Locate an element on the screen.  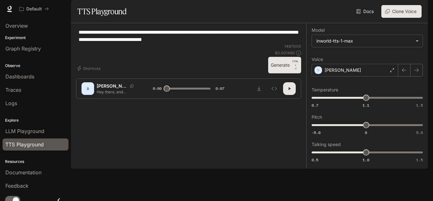
button: GenerateCTRL +⏎ is located at coordinates (285, 65).